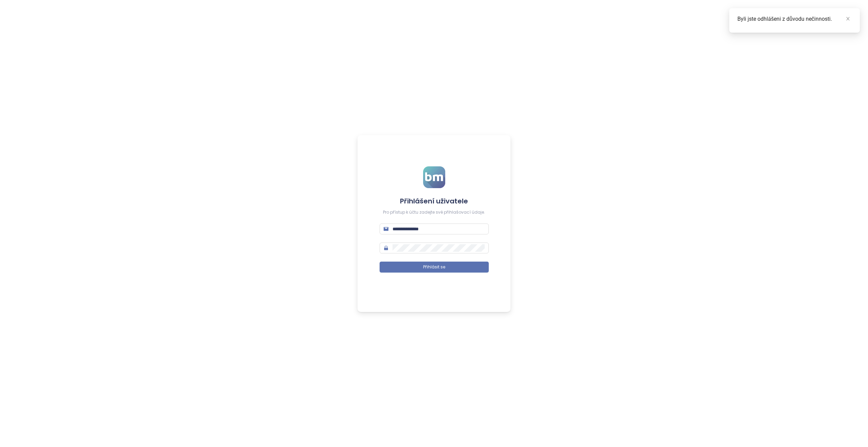  Describe the element at coordinates (434, 267) in the screenshot. I see `button: Přihlásit se` at that location.